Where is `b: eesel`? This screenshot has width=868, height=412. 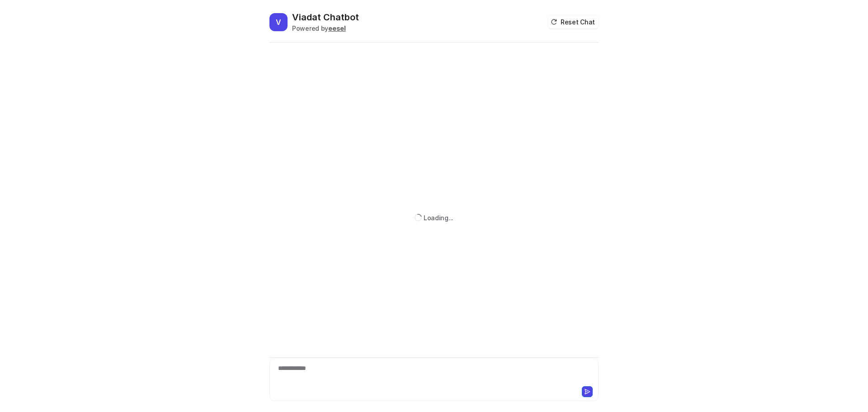
b: eesel is located at coordinates (337, 28).